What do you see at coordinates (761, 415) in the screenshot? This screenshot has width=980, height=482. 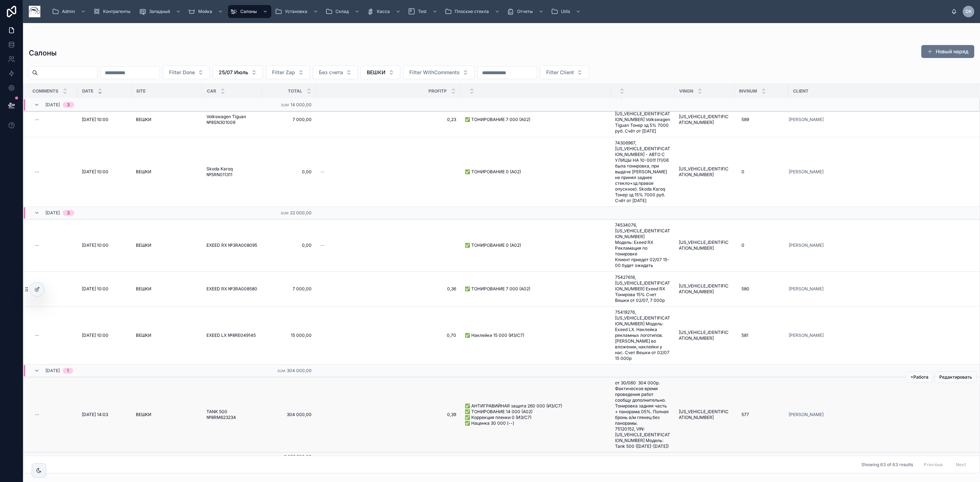 I see `a: 577` at bounding box center [761, 415].